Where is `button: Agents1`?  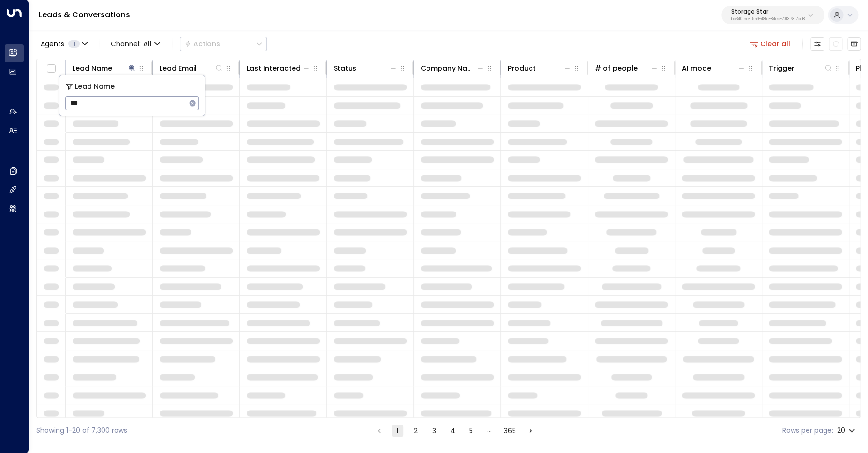 button: Agents1 is located at coordinates (63, 44).